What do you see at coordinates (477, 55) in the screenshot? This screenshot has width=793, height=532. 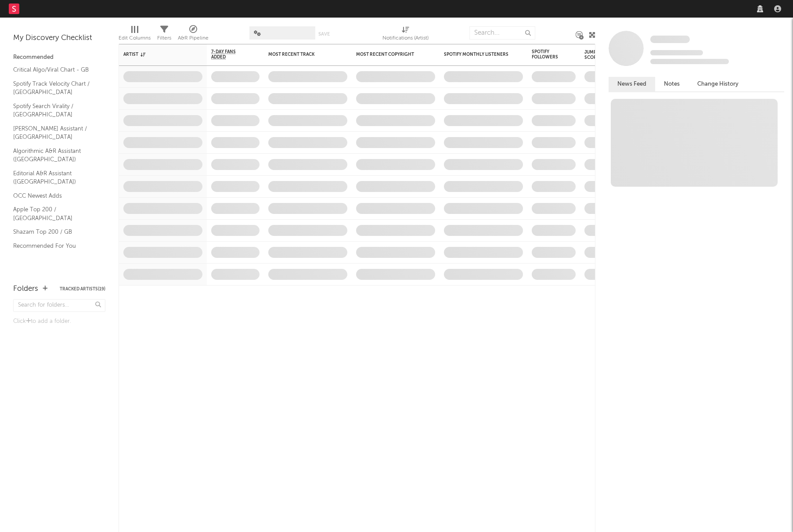 I see `div: Spotify Monthly Listeners` at bounding box center [477, 55].